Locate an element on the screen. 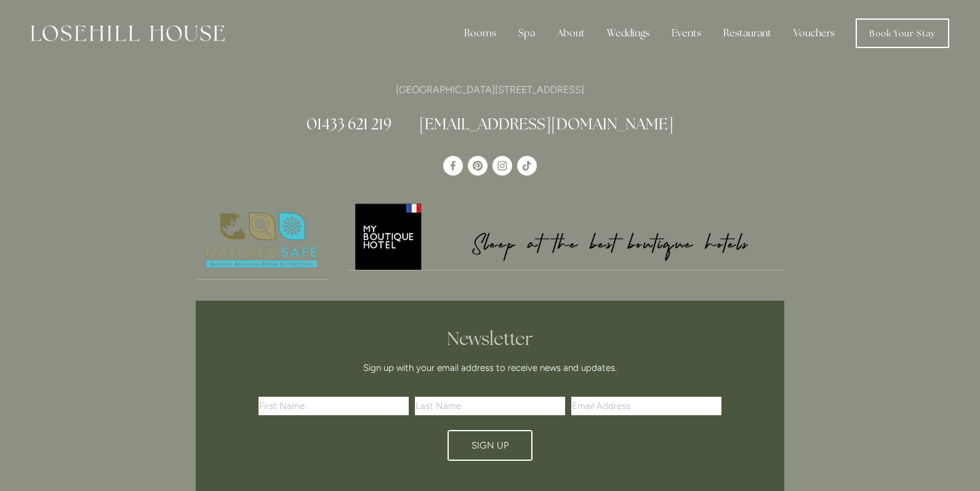 The width and height of the screenshot is (980, 491). div: Restaurant is located at coordinates (747, 33).